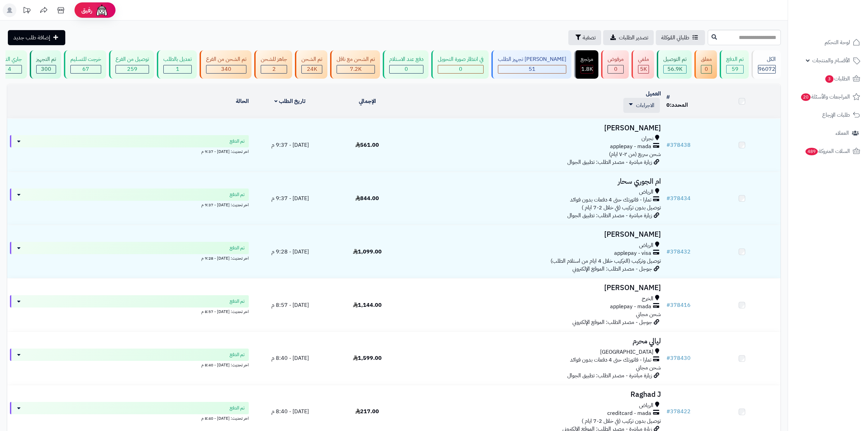 The width and height of the screenshot is (868, 431). I want to click on a: جاهز للشحن 2, so click(273, 64).